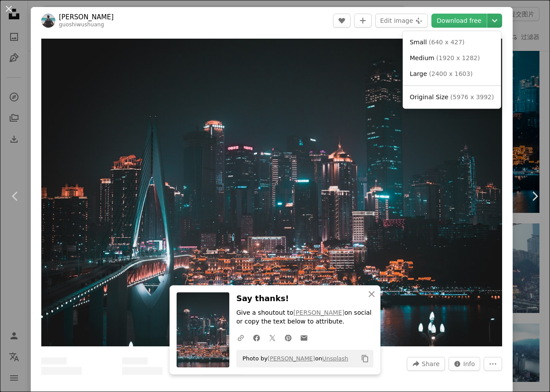 The height and width of the screenshot is (392, 550). I want to click on span: Original Size, so click(429, 97).